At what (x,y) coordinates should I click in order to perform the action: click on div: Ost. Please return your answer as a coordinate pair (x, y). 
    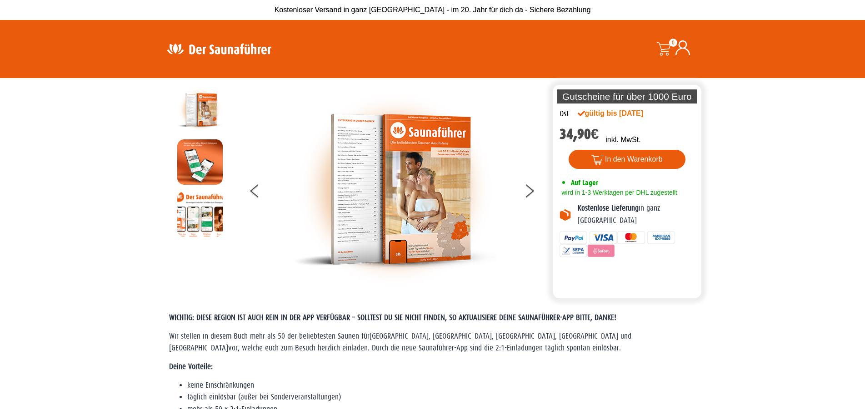
    Looking at the image, I should click on (564, 114).